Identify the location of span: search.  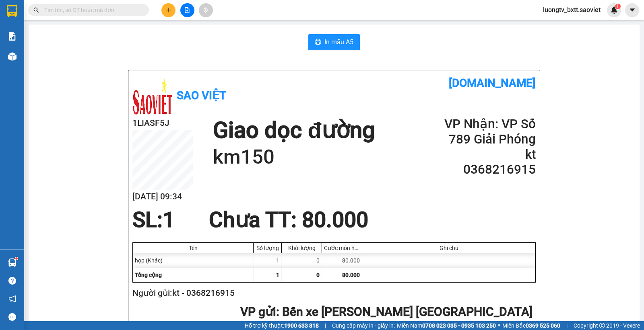
(36, 10).